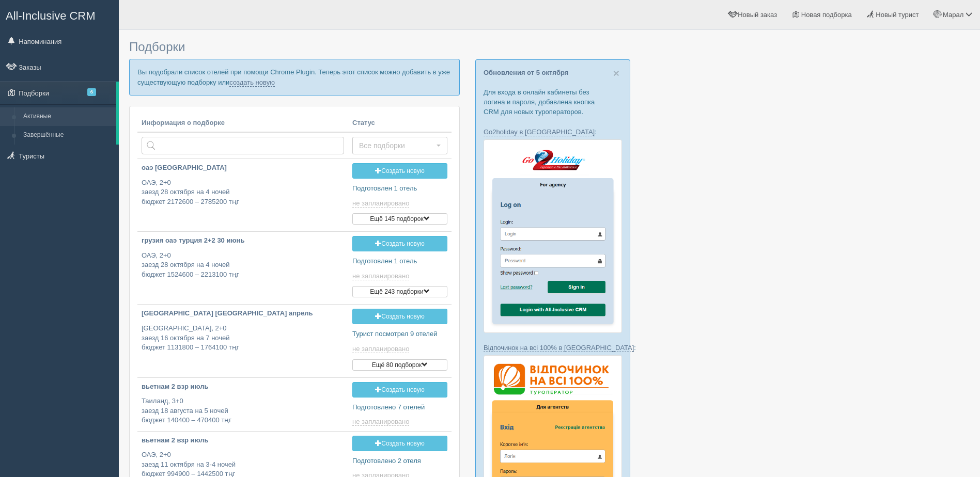 Image resolution: width=980 pixels, height=477 pixels. I want to click on a: Обновления от 5 октября, so click(526, 73).